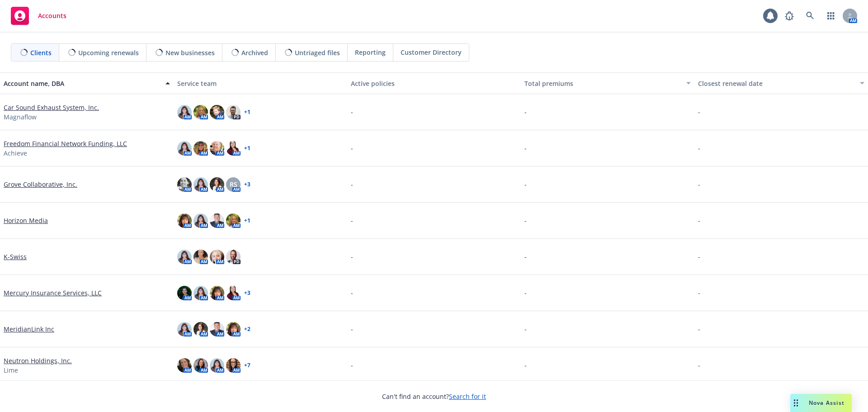 This screenshot has height=412, width=868. I want to click on a: Report a Bug, so click(789, 16).